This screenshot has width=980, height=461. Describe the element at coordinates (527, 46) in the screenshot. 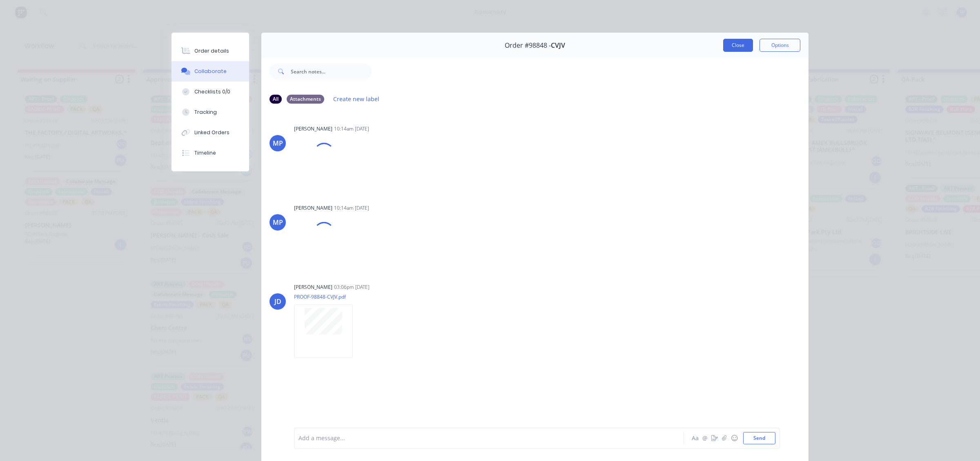

I see `span: Order #98848 -` at that location.